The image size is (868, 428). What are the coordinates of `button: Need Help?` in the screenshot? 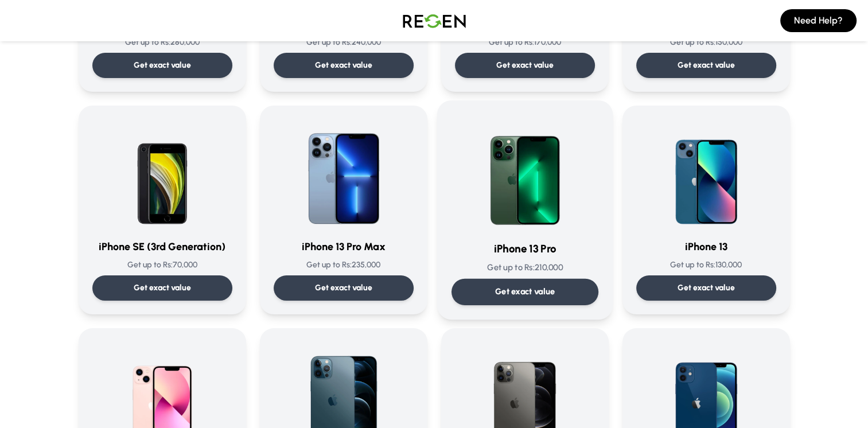 It's located at (818, 21).